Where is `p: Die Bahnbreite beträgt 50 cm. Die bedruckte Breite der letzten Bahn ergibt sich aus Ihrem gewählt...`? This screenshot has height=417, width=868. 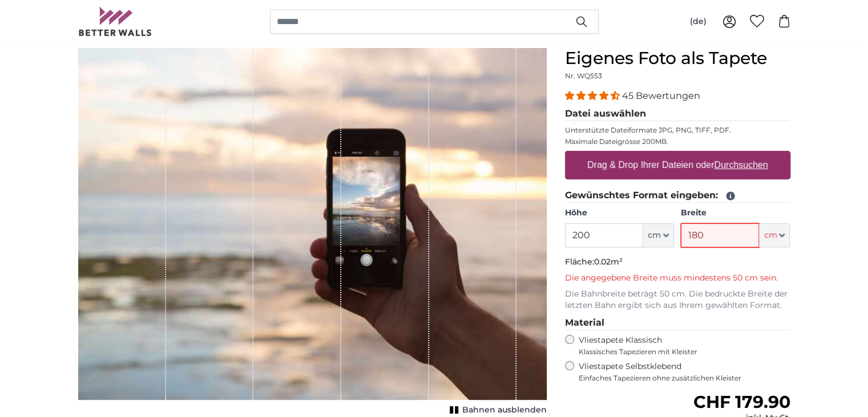 p: Die Bahnbreite beträgt 50 cm. Die bedruckte Breite der letzten Bahn ergibt sich aus Ihrem gewählt... is located at coordinates (678, 300).